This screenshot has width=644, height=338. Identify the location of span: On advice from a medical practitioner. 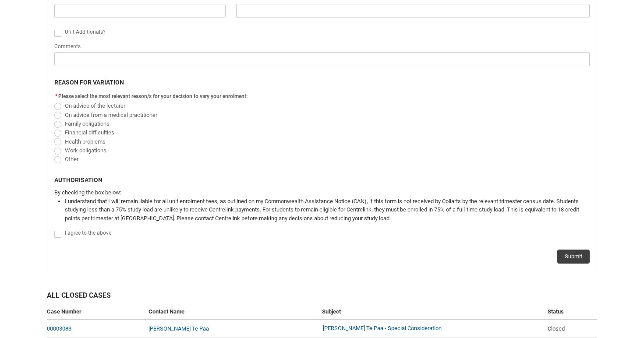
(111, 114).